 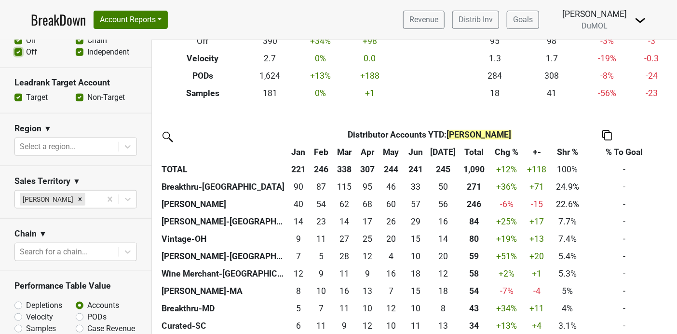 I want to click on td: +1, so click(x=370, y=93).